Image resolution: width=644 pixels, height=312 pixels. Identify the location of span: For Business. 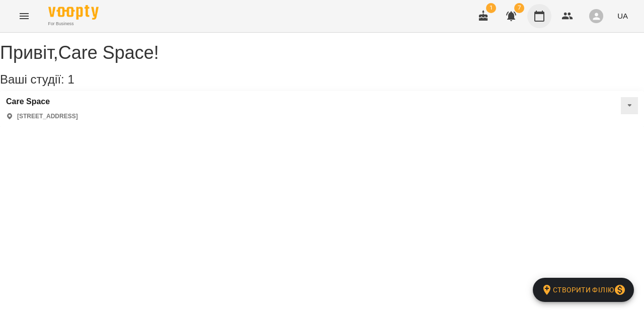
(74, 24).